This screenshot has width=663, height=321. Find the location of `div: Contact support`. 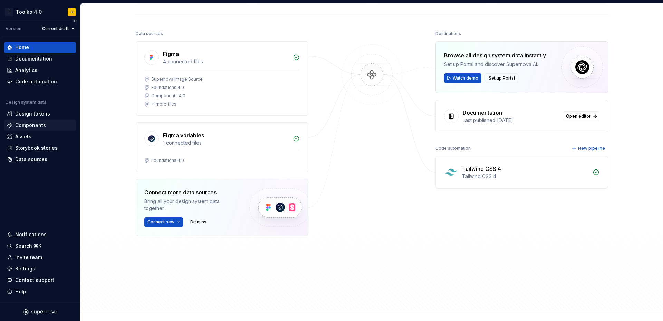

div: Contact support is located at coordinates (35, 280).